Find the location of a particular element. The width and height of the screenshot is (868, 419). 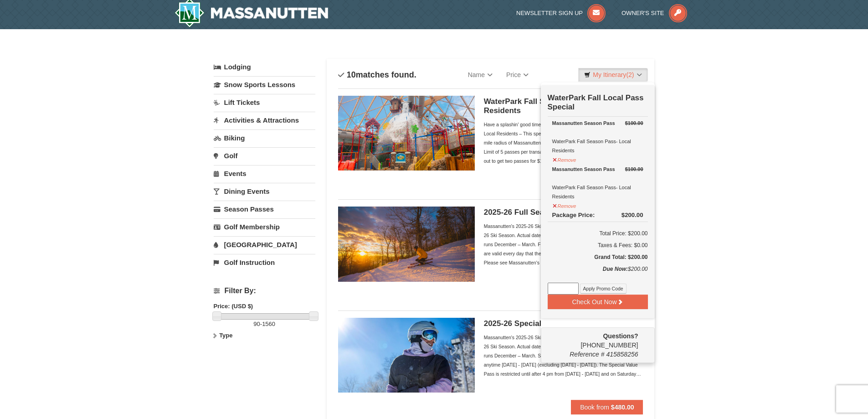

button: Book from $480.00 is located at coordinates (607, 407).